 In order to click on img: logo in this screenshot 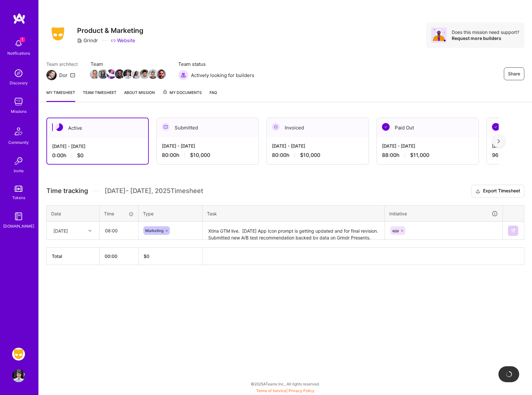, I will do `click(19, 18)`.